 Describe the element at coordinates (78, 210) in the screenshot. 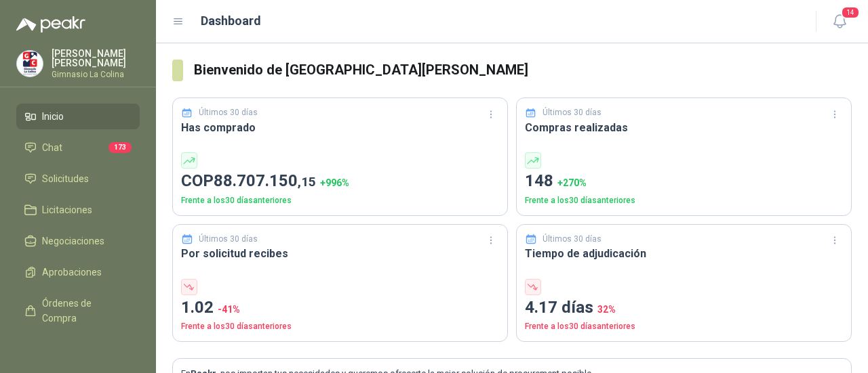

I see `a: Licitaciones` at that location.